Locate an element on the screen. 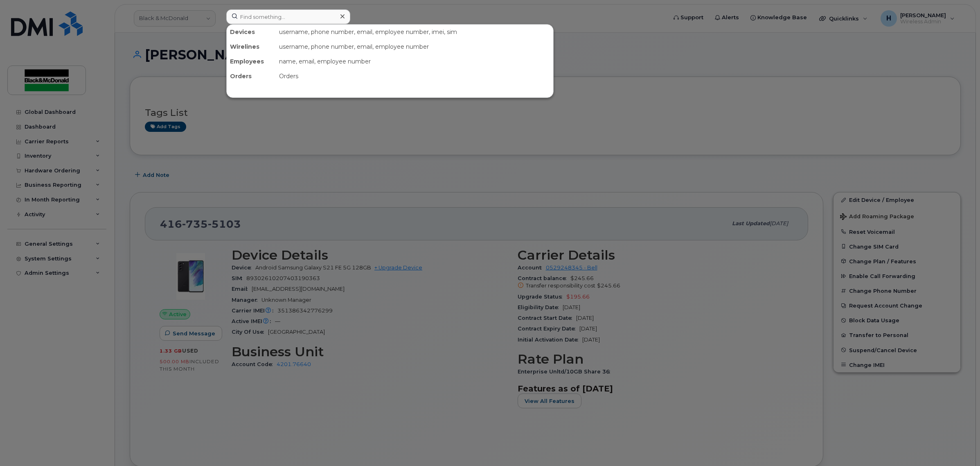  div: Wirelines is located at coordinates (252, 46).